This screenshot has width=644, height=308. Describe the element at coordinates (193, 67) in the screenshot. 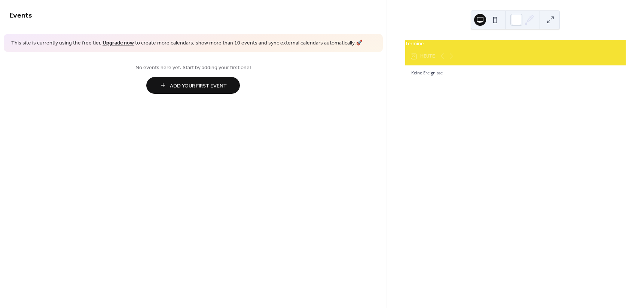

I see `span: No events here yet. Start by adding your first one!` at that location.